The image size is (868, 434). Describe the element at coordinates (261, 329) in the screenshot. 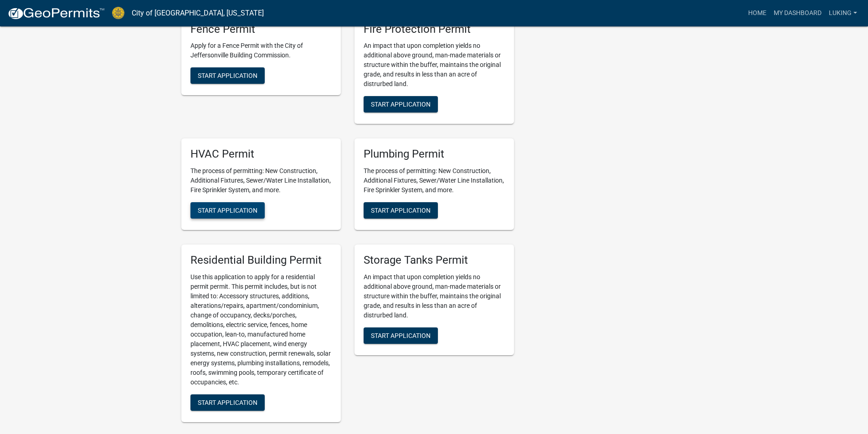

I see `p: Use this application to apply for a residential permit permit. This permit includes, but is not l...` at that location.